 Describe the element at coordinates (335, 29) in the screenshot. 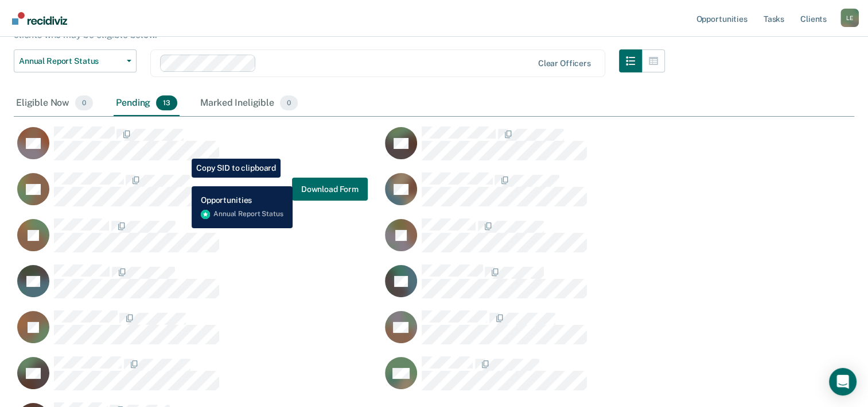

I see `p: Supervision clients may be eligible for Annual Report Status if they meet certain criteria. The o...` at that location.